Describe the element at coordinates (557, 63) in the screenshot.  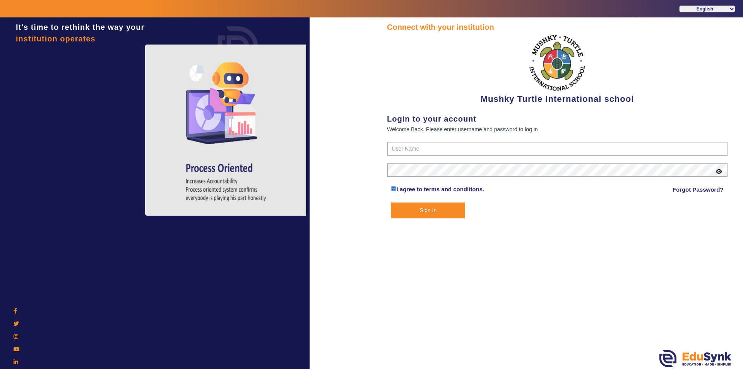
I see `img: f2cfa3ea-8c3d-4776-b57d-4b8cb03411bc` at that location.